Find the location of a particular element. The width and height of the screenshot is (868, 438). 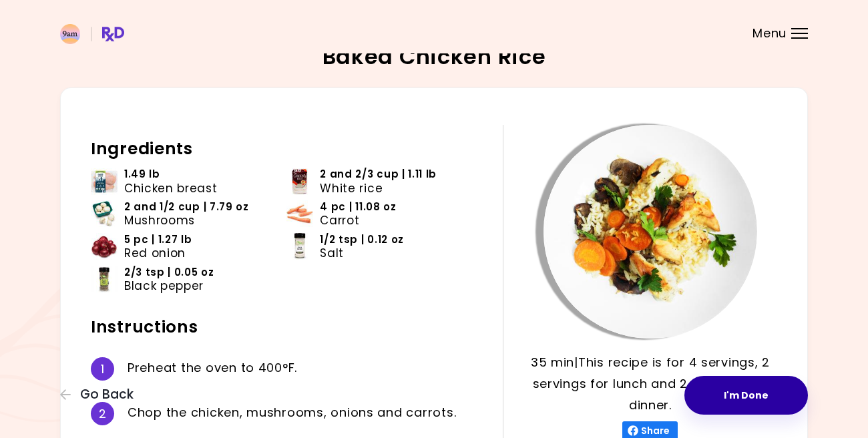

div: 1 is located at coordinates (102, 368).